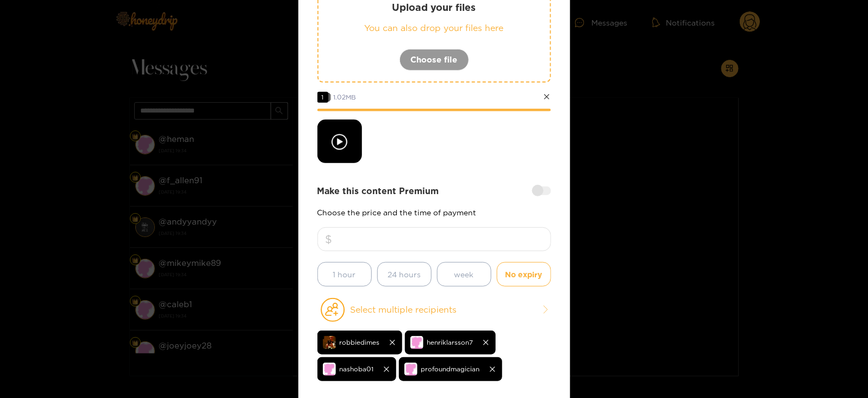  Describe the element at coordinates (450, 342) in the screenshot. I see `span: henriklarsson7` at that location.